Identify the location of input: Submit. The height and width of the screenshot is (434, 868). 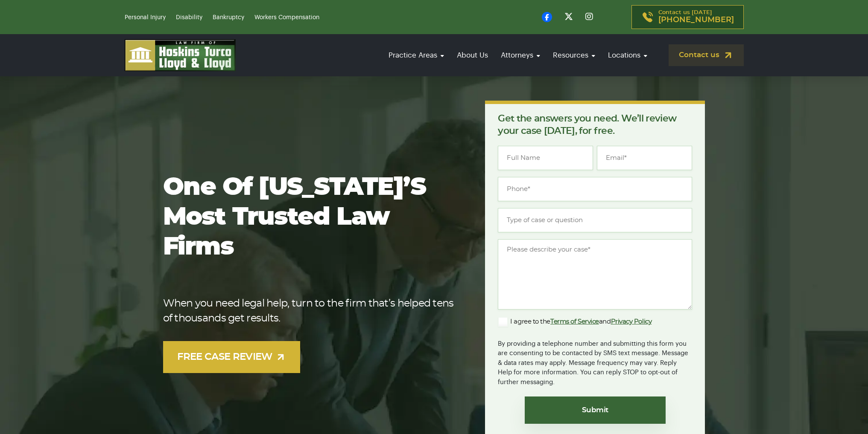
(595, 410).